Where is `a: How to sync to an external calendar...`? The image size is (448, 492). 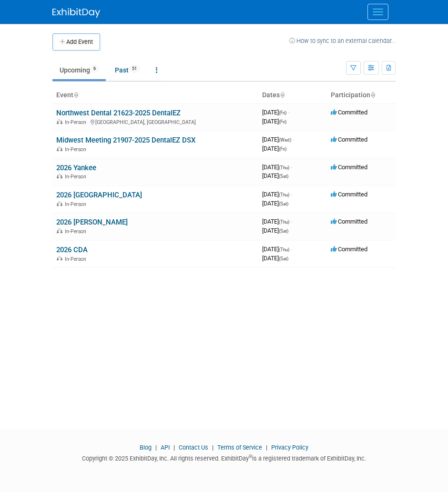 a: How to sync to an external calendar... is located at coordinates (342, 41).